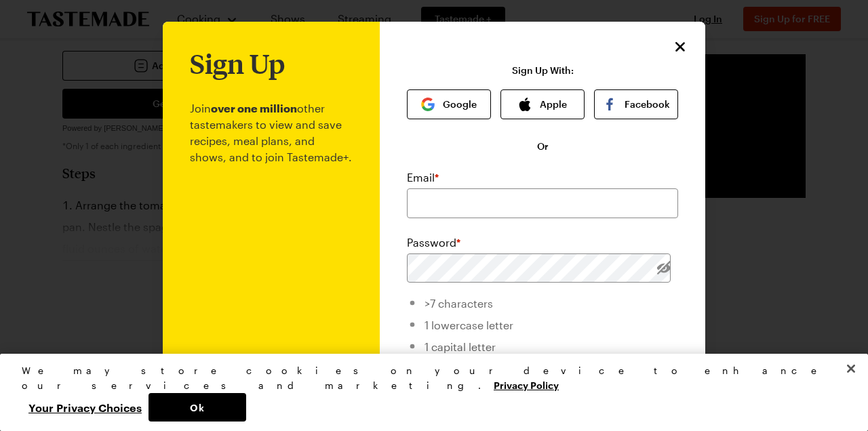 The width and height of the screenshot is (868, 431). What do you see at coordinates (526, 384) in the screenshot?
I see `a: More information about your privacy, opens in a new tab` at bounding box center [526, 384].